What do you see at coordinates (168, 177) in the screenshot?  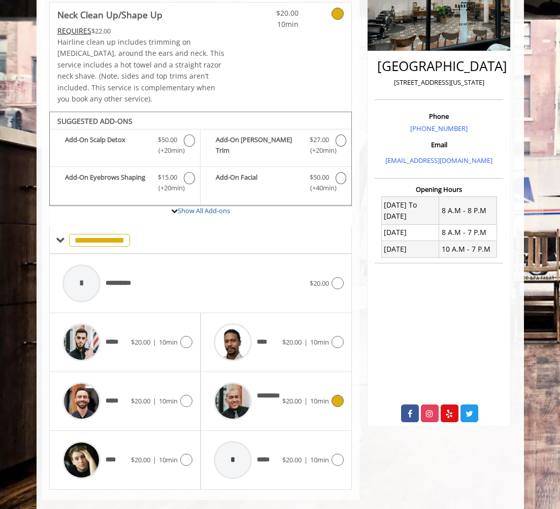 I see `span: $15.00` at bounding box center [168, 177].